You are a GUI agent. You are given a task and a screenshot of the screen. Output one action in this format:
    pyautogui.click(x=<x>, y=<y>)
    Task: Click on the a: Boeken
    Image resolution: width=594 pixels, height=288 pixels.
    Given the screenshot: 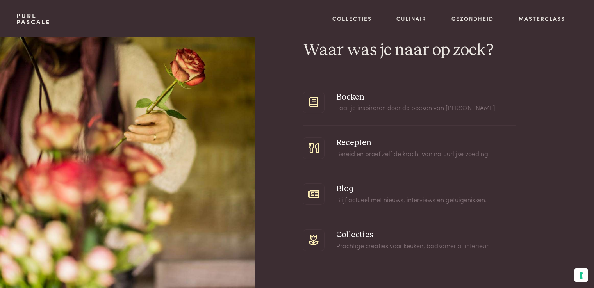 What is the action you would take?
    pyautogui.click(x=351, y=97)
    